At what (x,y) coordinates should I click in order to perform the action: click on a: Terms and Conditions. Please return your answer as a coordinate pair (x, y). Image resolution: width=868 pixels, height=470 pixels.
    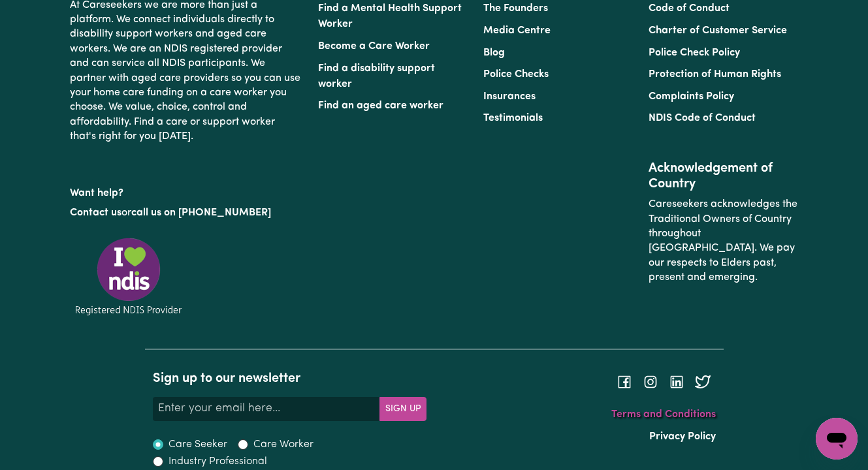
    Looking at the image, I should click on (664, 415).